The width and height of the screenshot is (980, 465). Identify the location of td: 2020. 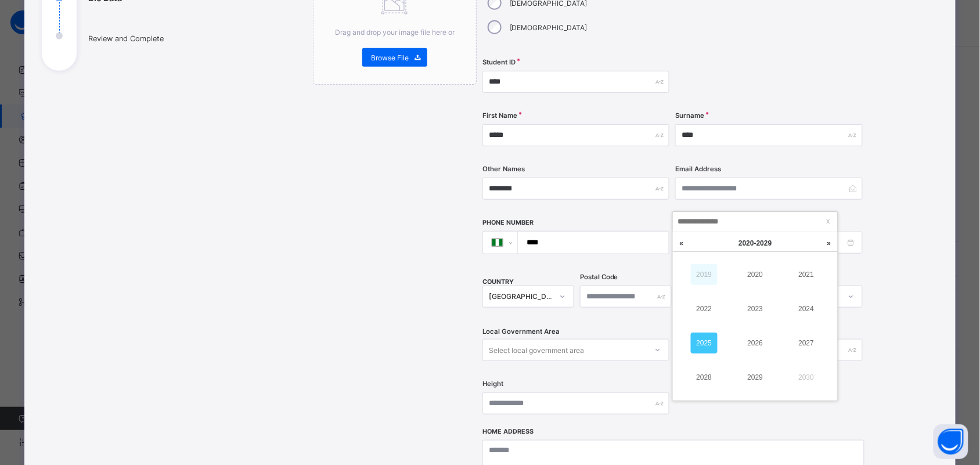
(755, 274).